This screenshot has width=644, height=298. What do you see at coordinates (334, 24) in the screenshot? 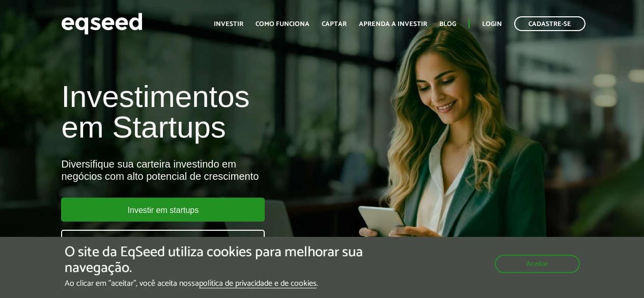
I see `a: Captar` at bounding box center [334, 24].